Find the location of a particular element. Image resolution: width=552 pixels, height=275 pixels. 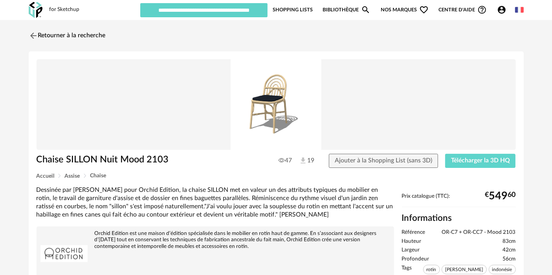

span: 56cm is located at coordinates (509, 260).